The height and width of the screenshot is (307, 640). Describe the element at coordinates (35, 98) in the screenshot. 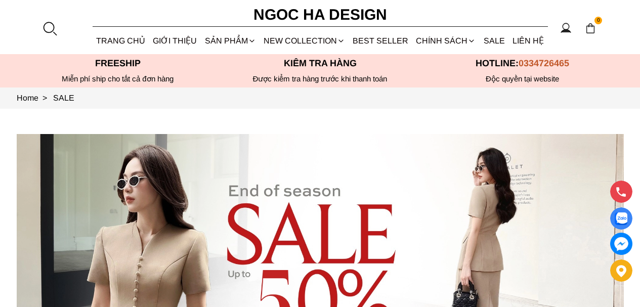

I see `a: Link to Home` at that location.